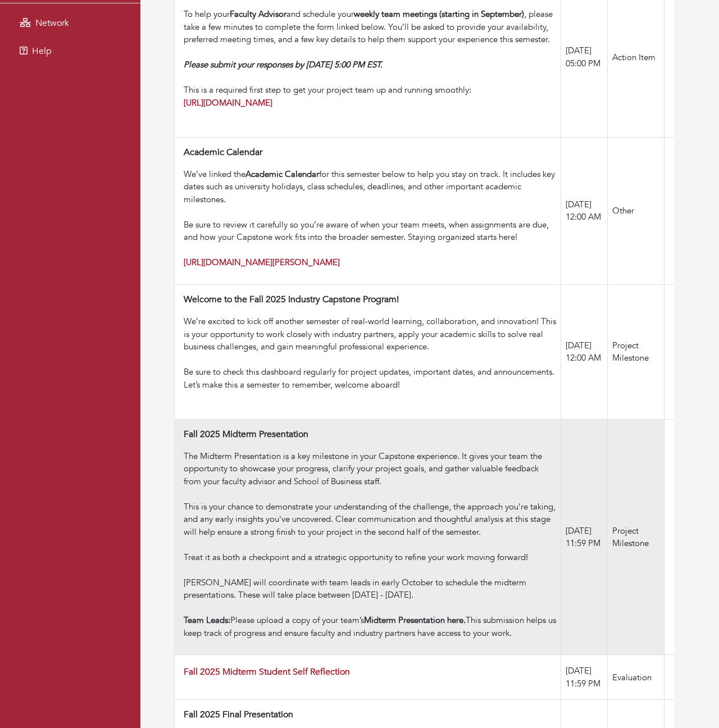 Image resolution: width=719 pixels, height=728 pixels. What do you see at coordinates (369, 526) in the screenshot?
I see `div: This is your chance to demonstrate your understanding of the challenge, the approach you’re takin...` at bounding box center [369, 526].